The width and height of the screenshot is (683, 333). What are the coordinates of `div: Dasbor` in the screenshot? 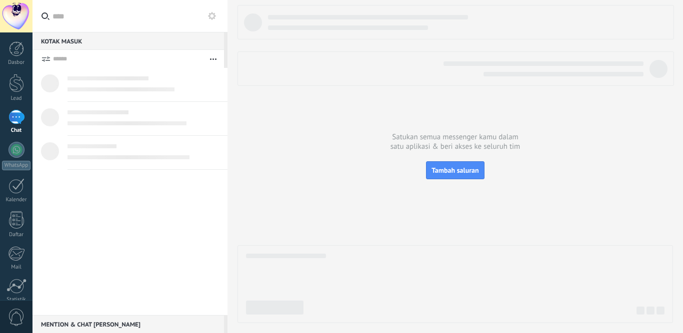 It's located at (16, 62).